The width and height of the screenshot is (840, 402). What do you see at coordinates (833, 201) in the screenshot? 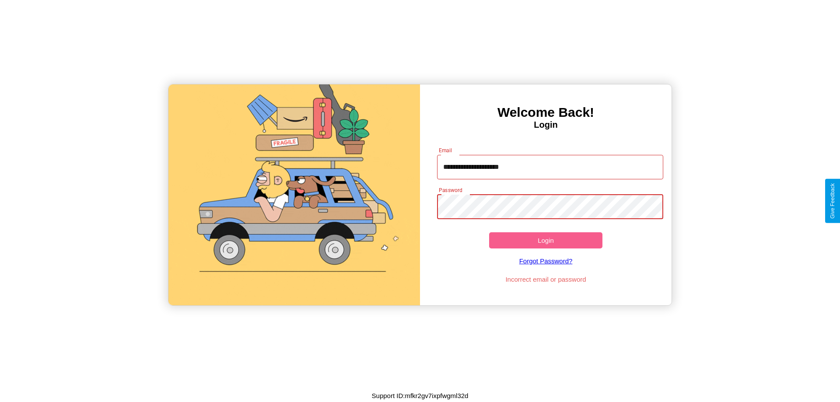
I see `div: Give Feedback` at bounding box center [833, 201].